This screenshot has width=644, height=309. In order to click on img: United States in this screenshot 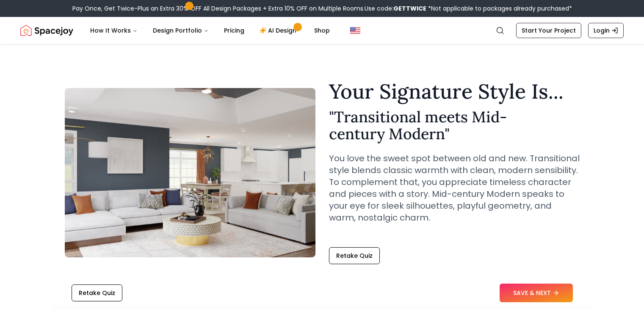, I will do `click(355, 31)`.